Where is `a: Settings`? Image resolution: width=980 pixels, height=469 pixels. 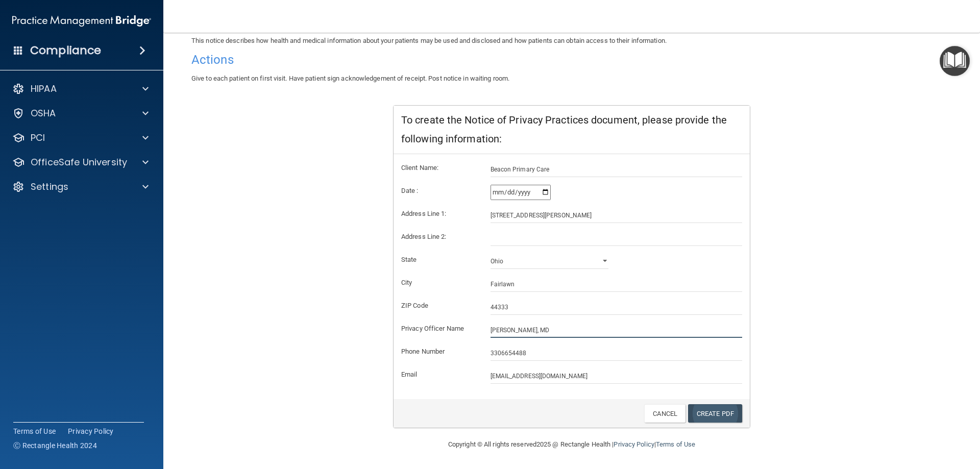
a: Settings is located at coordinates (80, 187).